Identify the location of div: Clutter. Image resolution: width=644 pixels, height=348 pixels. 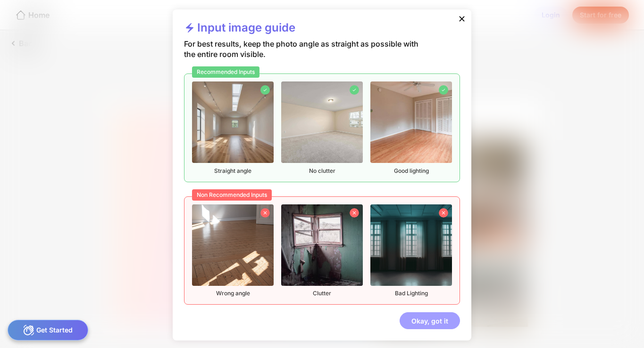
(322, 251).